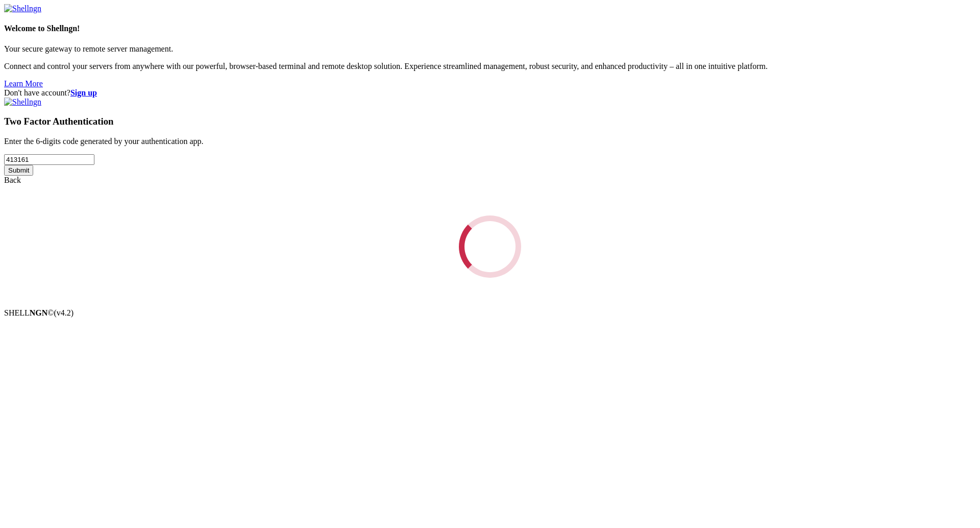 The image size is (980, 528). I want to click on p: Connect and control your servers from anywhere with our powerful, browser-based terminal and remo..., so click(490, 66).